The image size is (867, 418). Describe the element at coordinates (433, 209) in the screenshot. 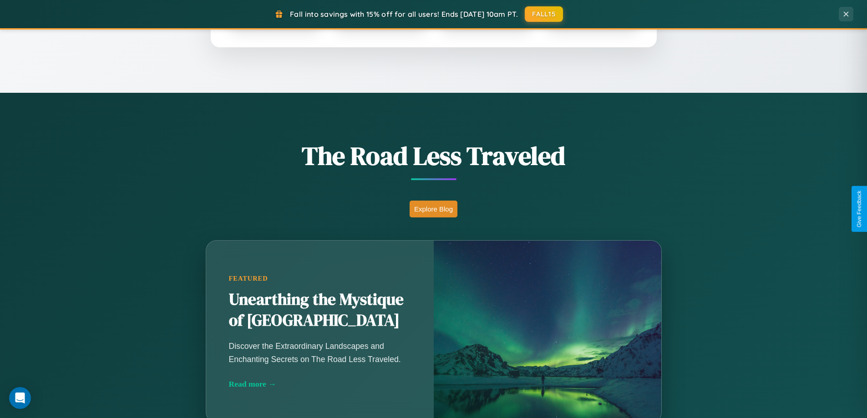

I see `button: Explore Blog` at that location.